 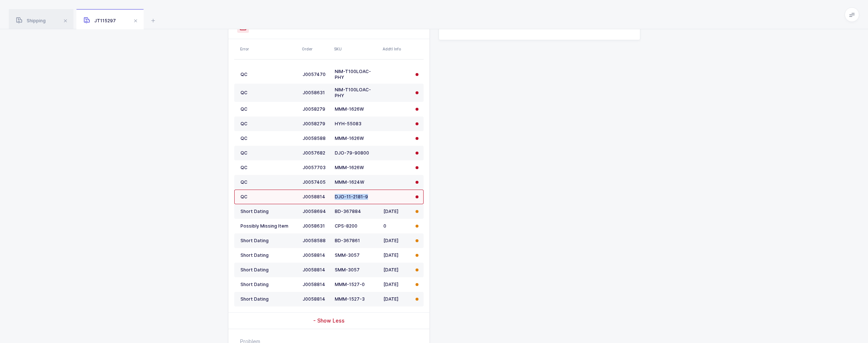 What do you see at coordinates (356, 124) in the screenshot?
I see `div: HYH-55083` at bounding box center [356, 124].